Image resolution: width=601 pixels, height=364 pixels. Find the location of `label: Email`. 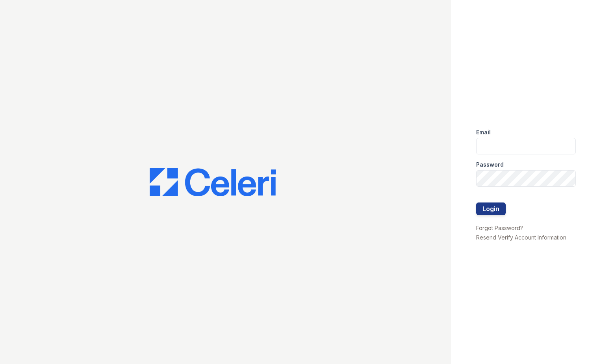

label: Email is located at coordinates (484, 133).